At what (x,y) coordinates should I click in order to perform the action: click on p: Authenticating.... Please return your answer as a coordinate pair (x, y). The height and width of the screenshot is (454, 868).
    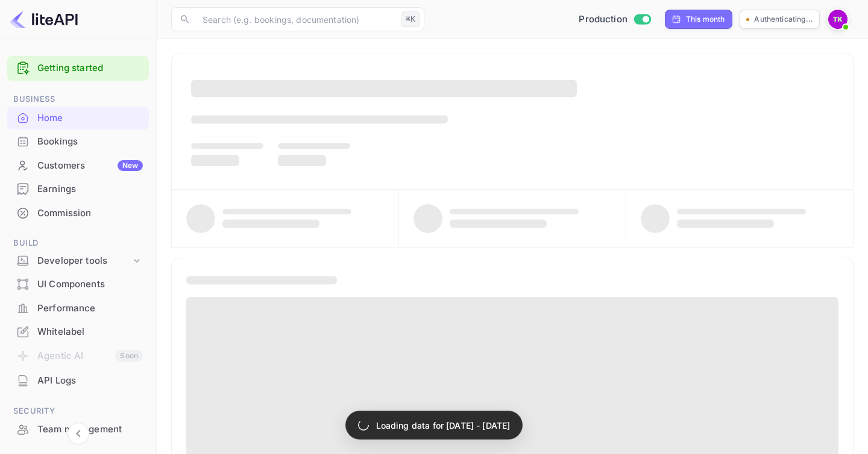
    Looking at the image, I should click on (784, 19).